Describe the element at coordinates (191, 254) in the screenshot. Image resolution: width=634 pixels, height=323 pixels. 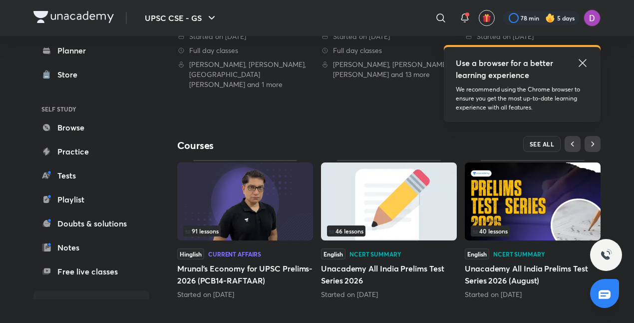
I see `span: Hinglish` at that location.